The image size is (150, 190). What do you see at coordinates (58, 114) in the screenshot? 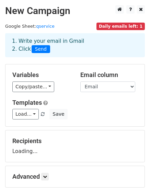
I see `button: Save` at bounding box center [58, 114].